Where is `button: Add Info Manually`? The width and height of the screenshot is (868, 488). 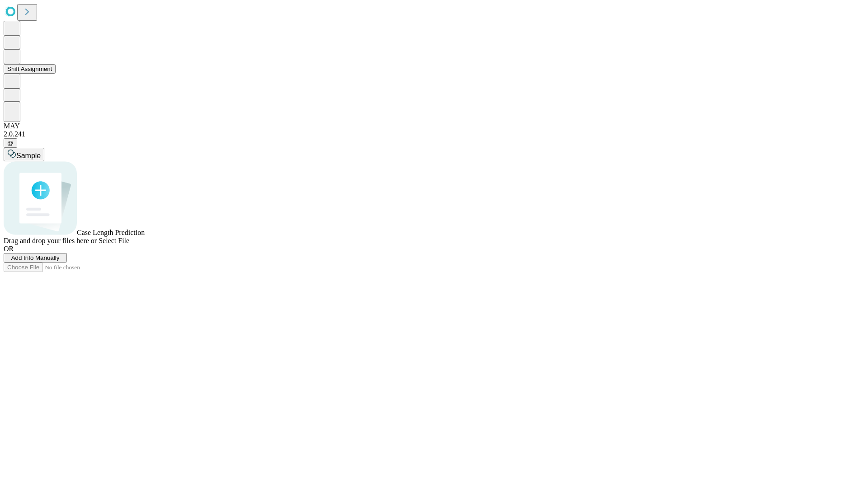 button: Add Info Manually is located at coordinates (35, 257).